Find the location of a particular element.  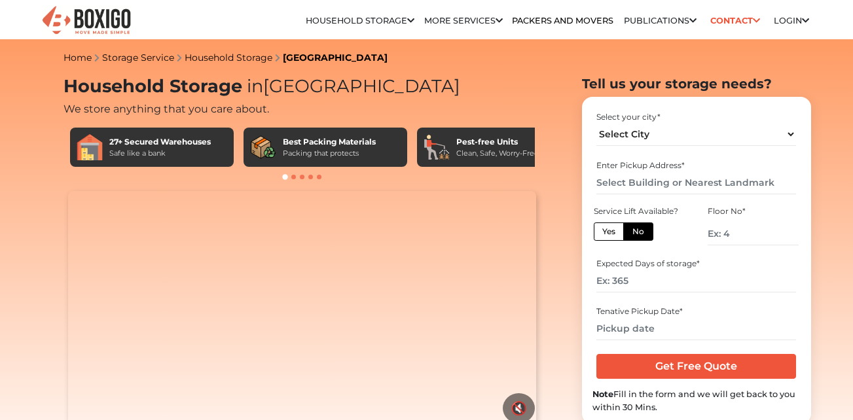

input: Ex: 365 is located at coordinates (696, 281).